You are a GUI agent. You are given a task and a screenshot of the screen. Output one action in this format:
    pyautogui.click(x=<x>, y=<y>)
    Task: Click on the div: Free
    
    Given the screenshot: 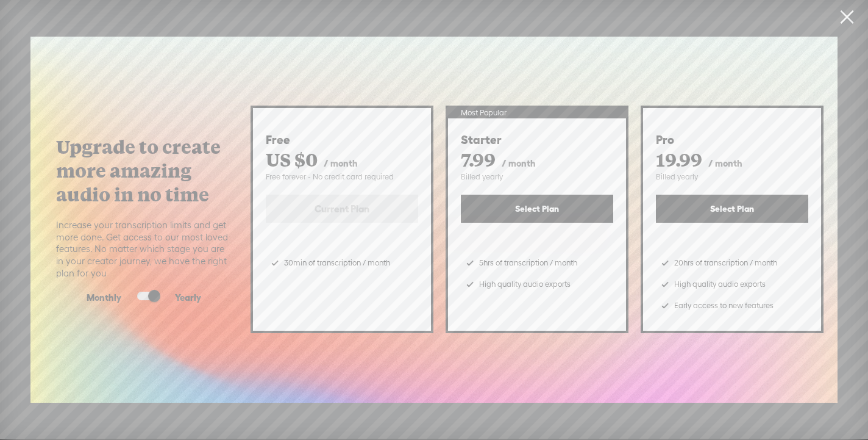 What is the action you would take?
    pyautogui.click(x=342, y=140)
    